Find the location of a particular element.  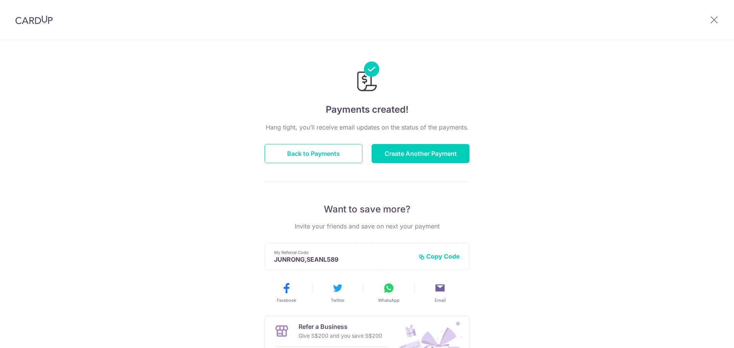

button: Twitter is located at coordinates (338, 293).